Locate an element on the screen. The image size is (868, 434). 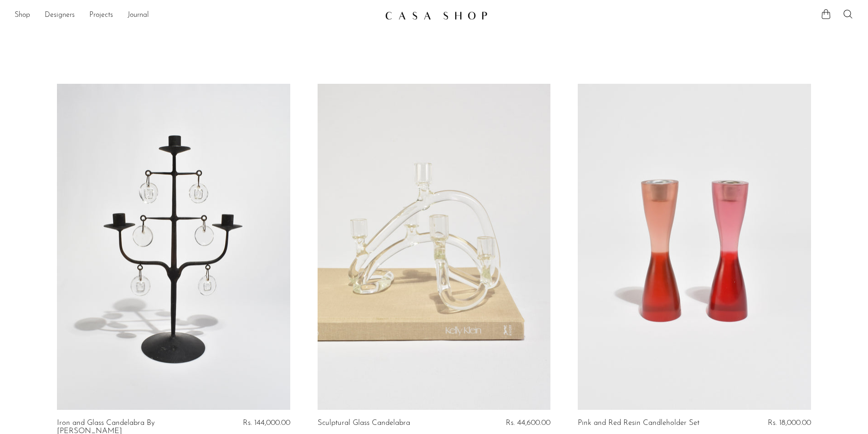
nav: Desktop navigation is located at coordinates (196, 16).